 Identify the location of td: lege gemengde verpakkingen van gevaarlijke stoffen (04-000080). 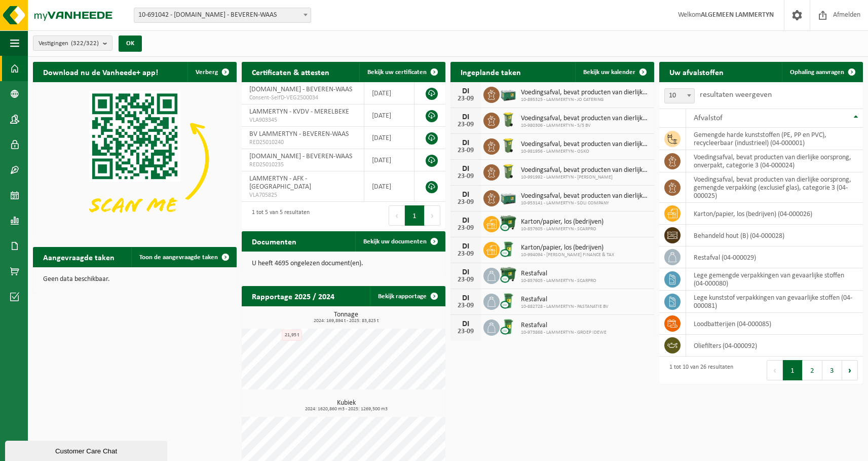
(775, 280).